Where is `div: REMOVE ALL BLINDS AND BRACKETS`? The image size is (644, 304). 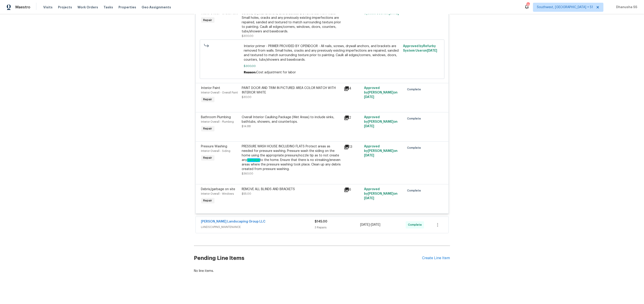
div: REMOVE ALL BLINDS AND BRACKETS is located at coordinates (291, 189).